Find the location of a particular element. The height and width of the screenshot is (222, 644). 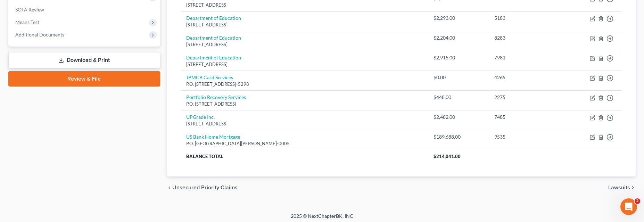

button: Lawsuits chevron_right is located at coordinates (622, 188).